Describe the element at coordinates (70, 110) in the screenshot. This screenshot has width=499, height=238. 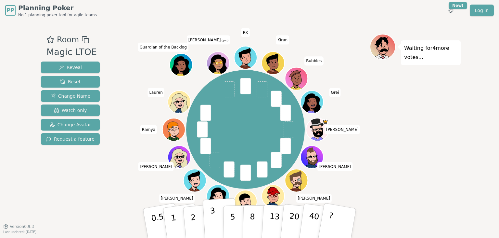
I see `button: Watch only` at that location.